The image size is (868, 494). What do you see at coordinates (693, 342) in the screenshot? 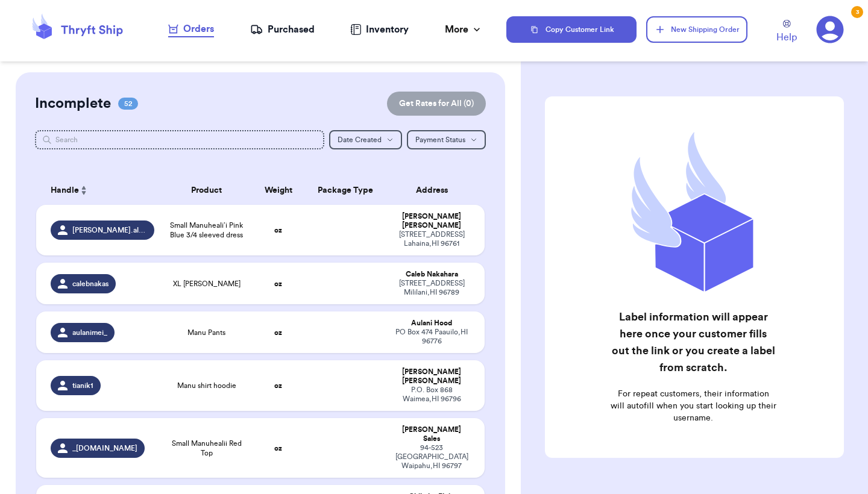
I see `h2: Label information will appear here once your customer fills out the link or you create a label fr...` at bounding box center [693, 342].